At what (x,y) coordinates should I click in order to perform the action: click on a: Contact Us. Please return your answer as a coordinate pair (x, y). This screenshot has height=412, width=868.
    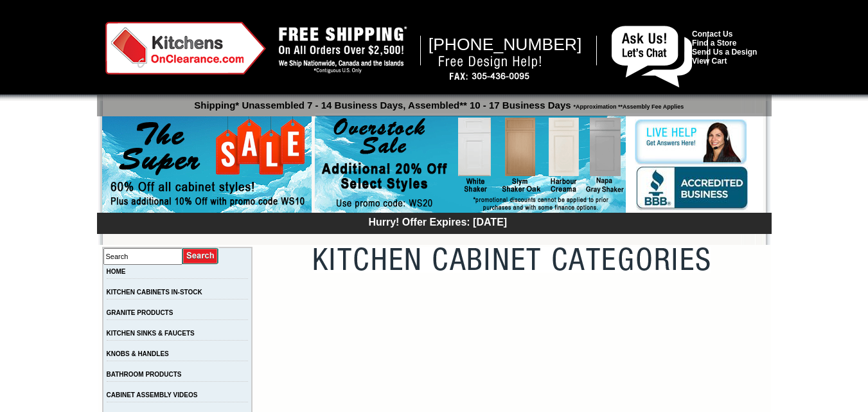
    Looking at the image, I should click on (712, 34).